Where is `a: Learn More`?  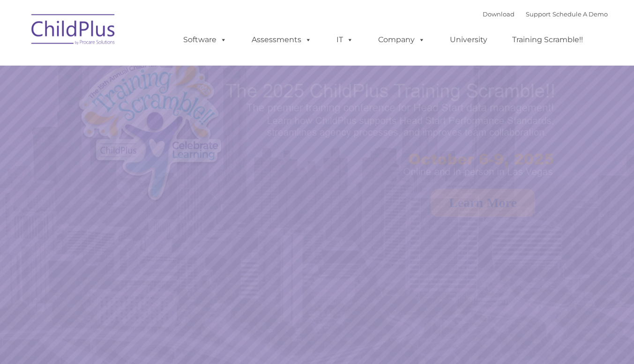 a: Learn More is located at coordinates (483, 203).